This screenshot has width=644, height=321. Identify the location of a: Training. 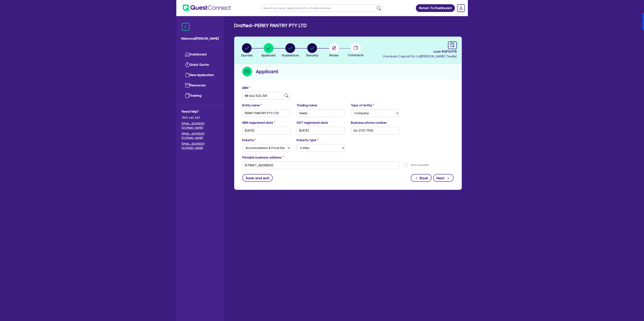
(200, 96).